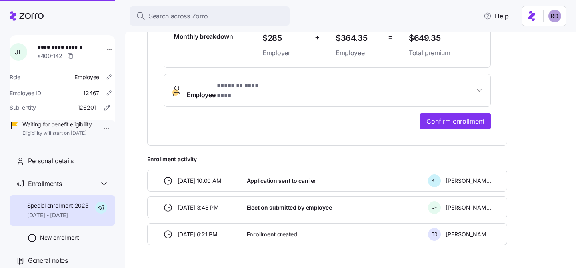  Describe the element at coordinates (181, 16) in the screenshot. I see `span: Search across Zorro...` at that location.